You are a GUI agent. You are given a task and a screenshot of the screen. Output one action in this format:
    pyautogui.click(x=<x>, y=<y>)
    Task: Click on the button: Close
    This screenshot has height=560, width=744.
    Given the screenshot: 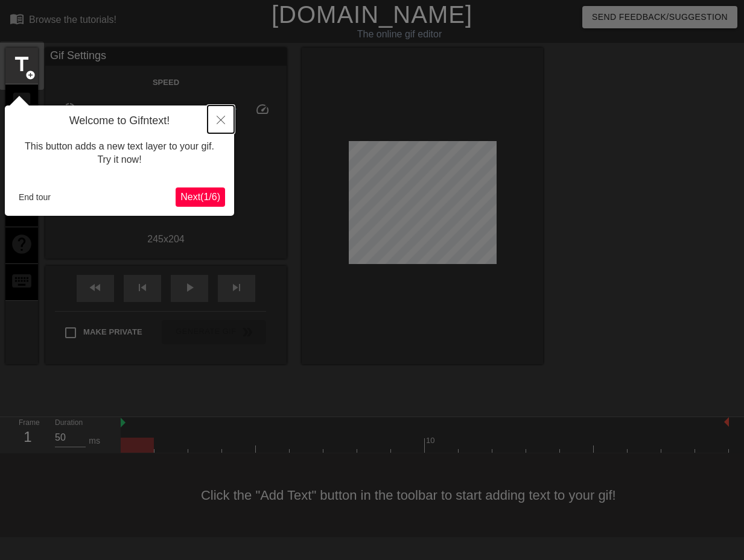 What is the action you would take?
    pyautogui.click(x=221, y=120)
    